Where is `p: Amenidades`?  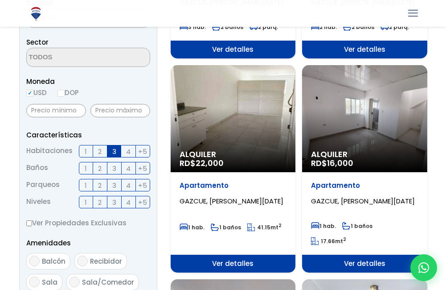
p: Amenidades is located at coordinates (88, 242).